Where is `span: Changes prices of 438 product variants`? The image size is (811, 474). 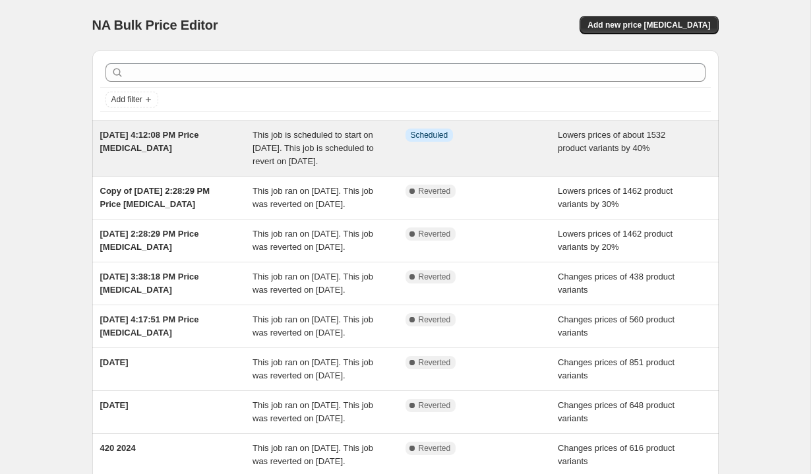 span: Changes prices of 438 product variants is located at coordinates (616, 283).